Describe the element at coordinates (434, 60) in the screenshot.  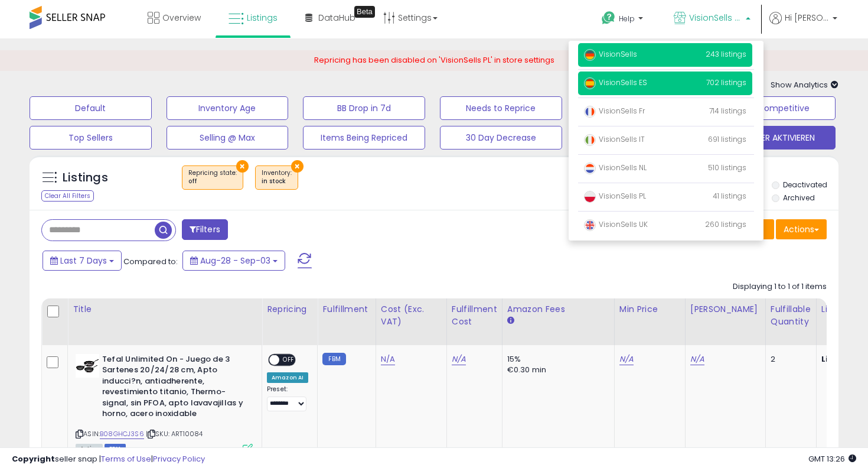
I see `span: Repricing has been disabled on 'VisionSells PL' in store settings` at that location.